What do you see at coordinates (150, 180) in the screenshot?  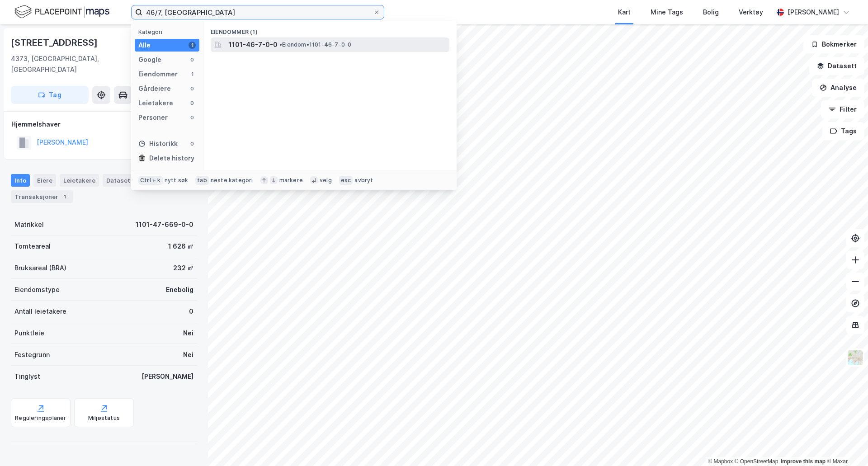 I see `div: Ctrl + k` at bounding box center [150, 180].